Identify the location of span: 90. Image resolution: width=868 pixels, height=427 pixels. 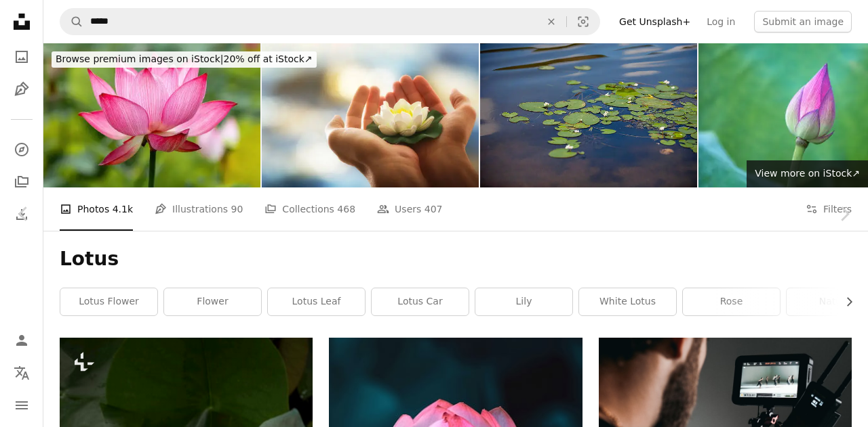
(237, 209).